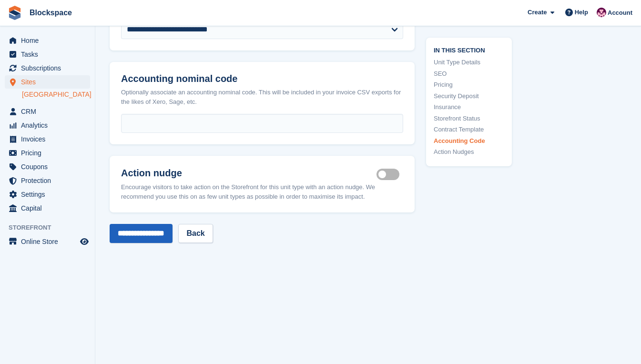 The image size is (641, 364). What do you see at coordinates (50, 180) in the screenshot?
I see `span: Protection` at bounding box center [50, 180].